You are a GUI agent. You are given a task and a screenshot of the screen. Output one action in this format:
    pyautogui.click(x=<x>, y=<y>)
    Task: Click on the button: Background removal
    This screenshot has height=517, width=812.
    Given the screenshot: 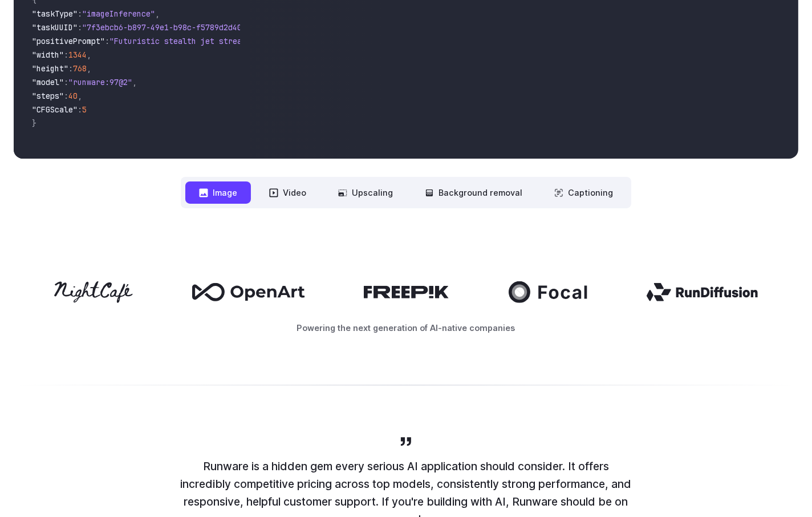 What is the action you would take?
    pyautogui.click(x=473, y=192)
    